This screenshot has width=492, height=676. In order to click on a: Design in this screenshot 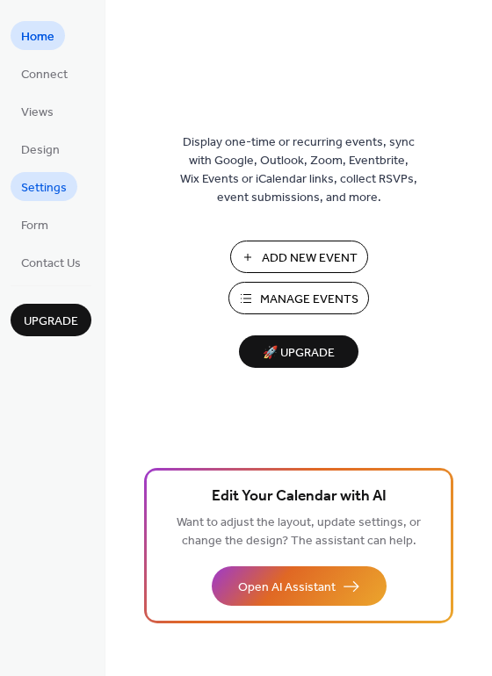, I will do `click(40, 148)`.